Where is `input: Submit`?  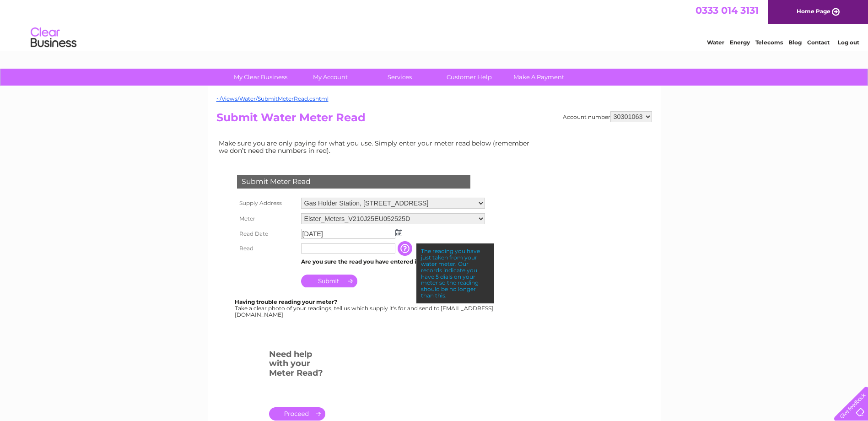 input: Submit is located at coordinates (329, 281).